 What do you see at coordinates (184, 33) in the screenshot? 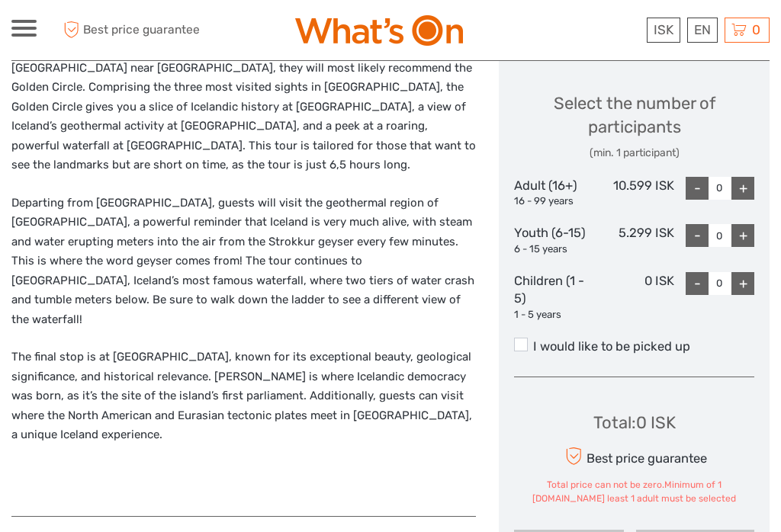
I see `button: Open LiveChat chat widget` at bounding box center [184, 33].